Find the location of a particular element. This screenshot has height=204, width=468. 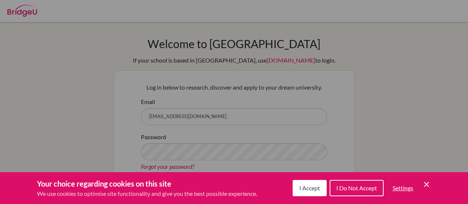

button: I Do Not Accept is located at coordinates (356, 188).